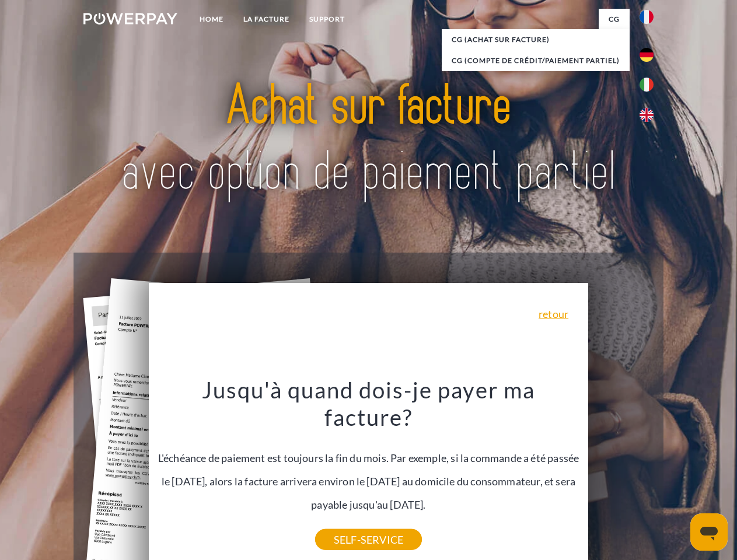  What do you see at coordinates (368, 404) in the screenshot?
I see `h3: Jusqu'à quand dois-je payer ma facture?` at bounding box center [368, 404].